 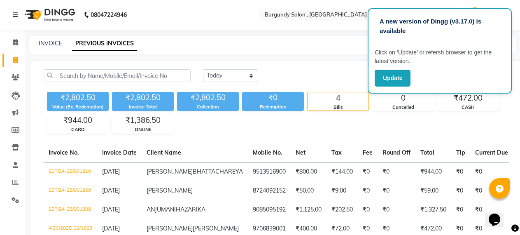 What do you see at coordinates (105, 44) in the screenshot?
I see `a: PREVIOUS INVOICES` at bounding box center [105, 44].